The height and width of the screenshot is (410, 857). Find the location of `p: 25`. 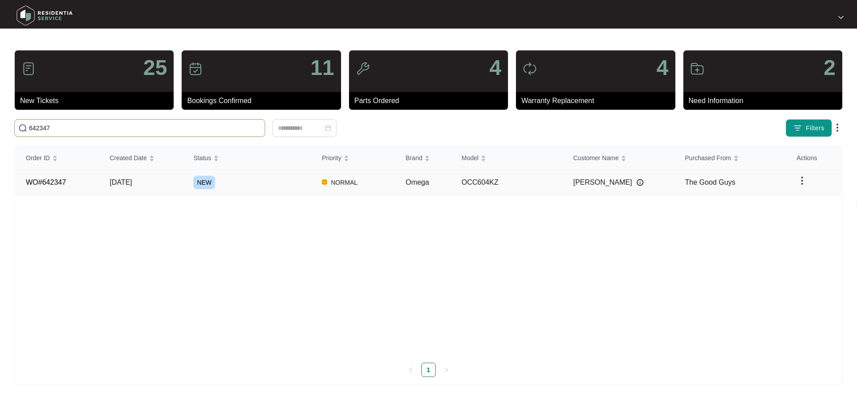

p: 25 is located at coordinates (155, 68).